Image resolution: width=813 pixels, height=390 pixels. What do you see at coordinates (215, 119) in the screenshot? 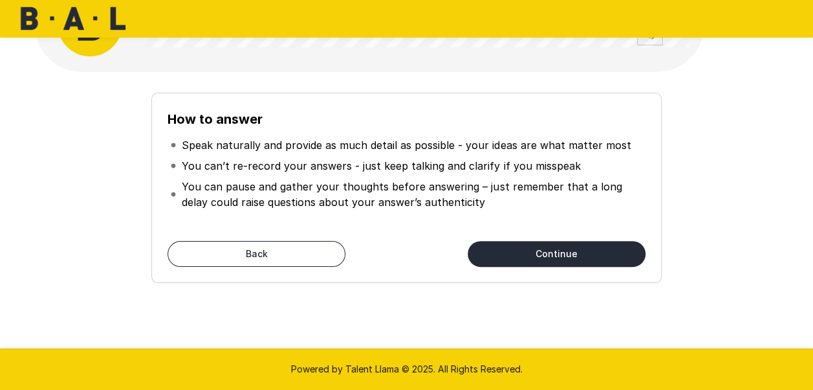
I see `b: How to answer` at bounding box center [215, 119].